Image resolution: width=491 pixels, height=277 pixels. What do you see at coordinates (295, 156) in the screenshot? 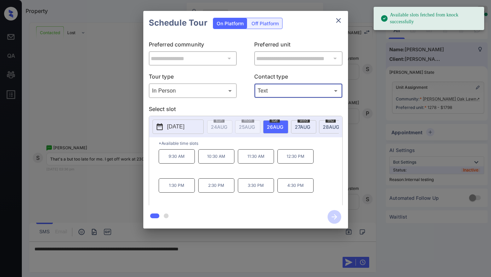
I see `p: 12:30 PM` at bounding box center [295, 156].